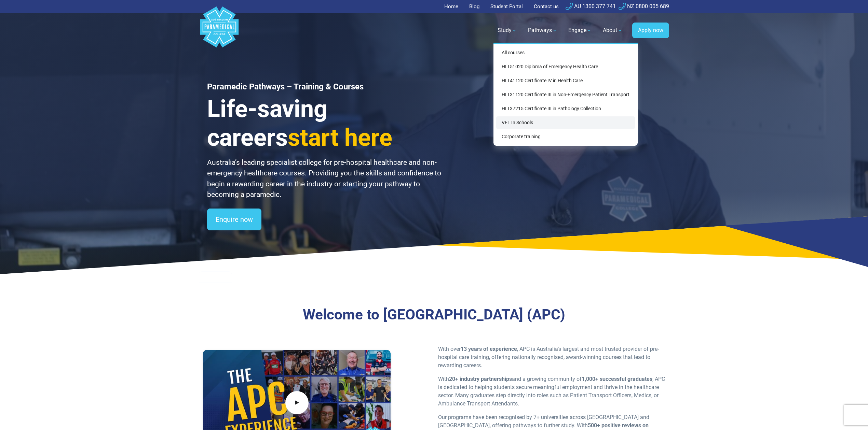 Image resolution: width=868 pixels, height=430 pixels. I want to click on a: Engage, so click(580, 31).